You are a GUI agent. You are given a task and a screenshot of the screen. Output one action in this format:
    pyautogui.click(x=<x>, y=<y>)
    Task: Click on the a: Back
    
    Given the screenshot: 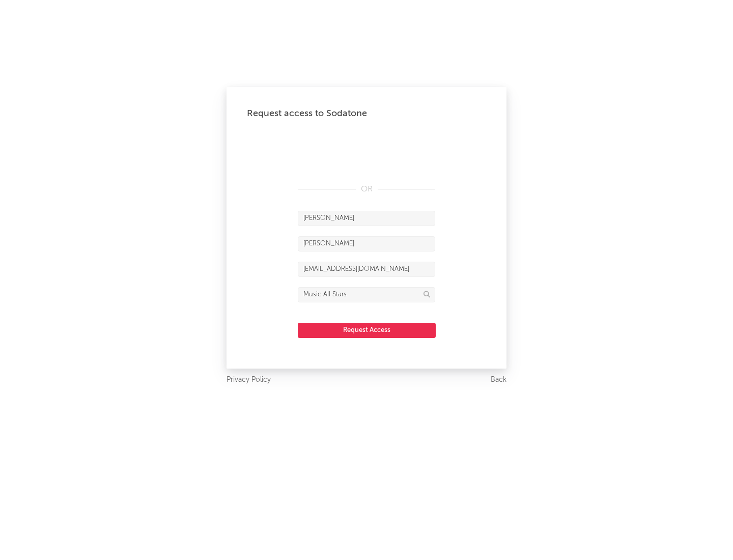 What is the action you would take?
    pyautogui.click(x=498, y=380)
    